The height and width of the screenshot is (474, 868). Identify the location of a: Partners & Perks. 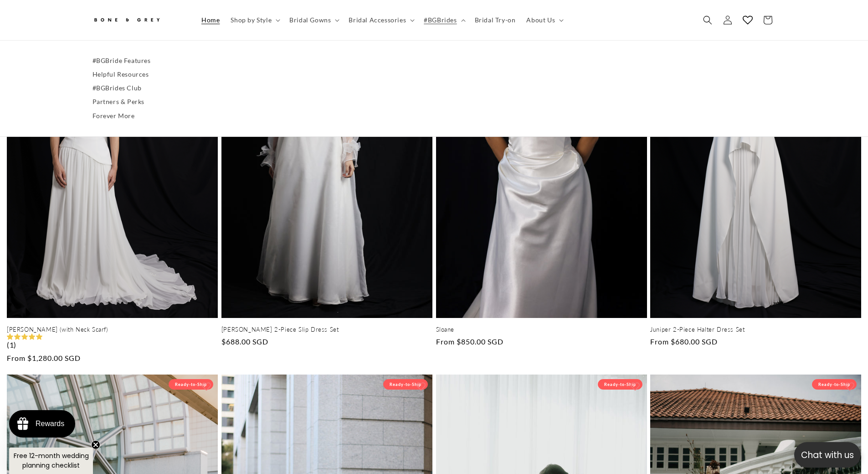
(434, 103).